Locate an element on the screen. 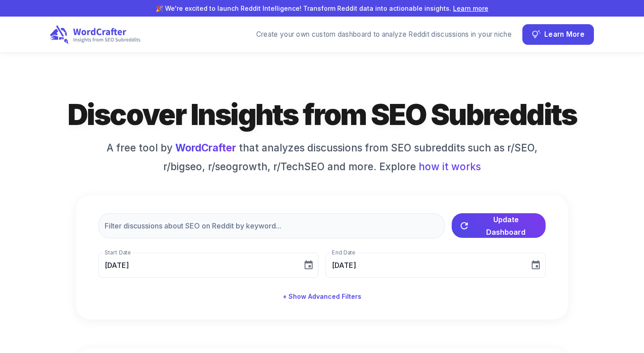 The width and height of the screenshot is (644, 353). a: Learn more is located at coordinates (471, 8).